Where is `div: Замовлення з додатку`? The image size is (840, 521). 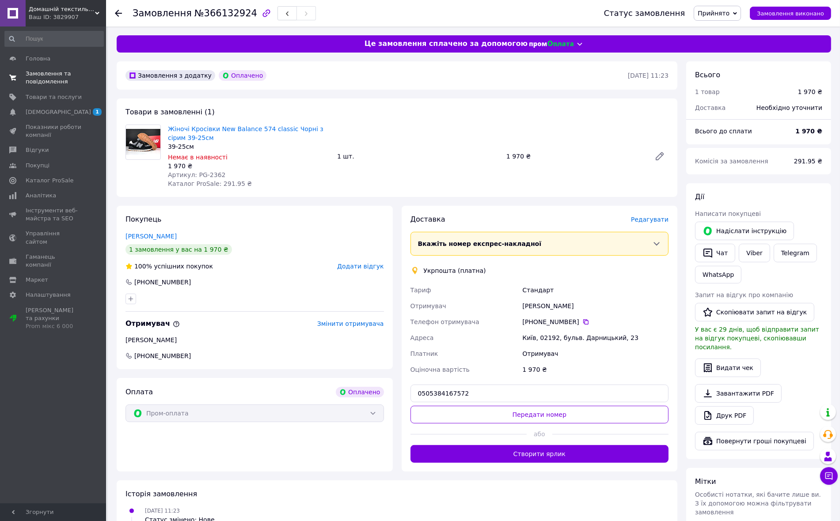 div: Замовлення з додатку is located at coordinates (170, 76).